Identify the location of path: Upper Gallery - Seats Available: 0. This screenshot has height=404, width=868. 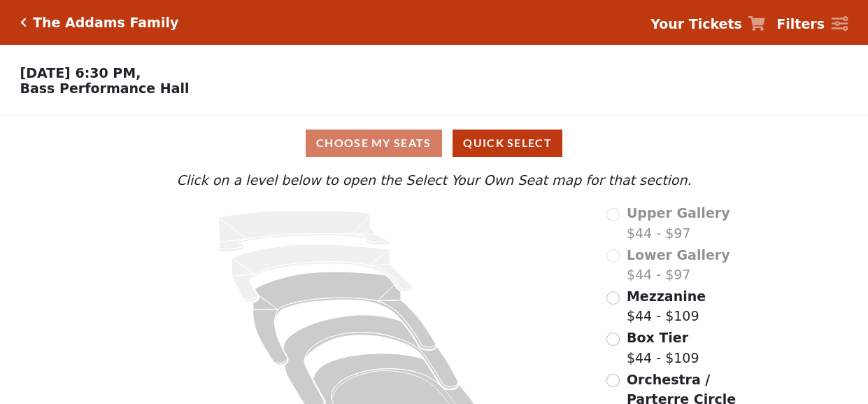
(304, 231).